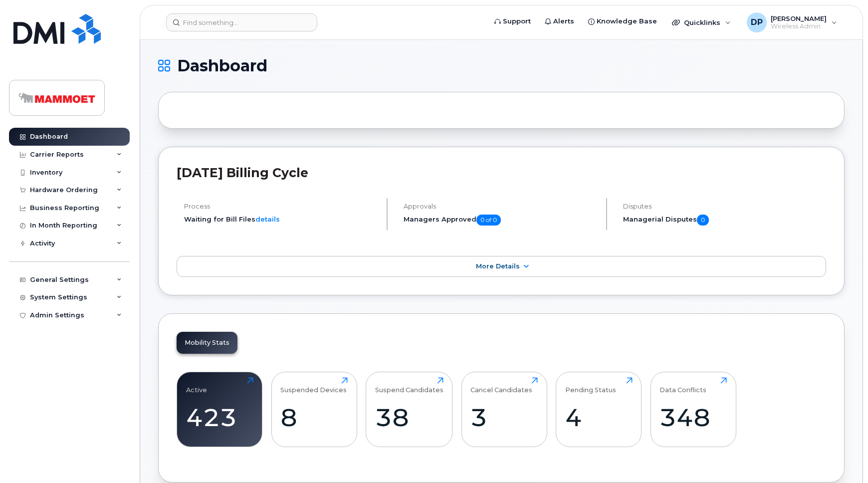  What do you see at coordinates (504, 417) in the screenshot?
I see `div: 3` at bounding box center [504, 417].